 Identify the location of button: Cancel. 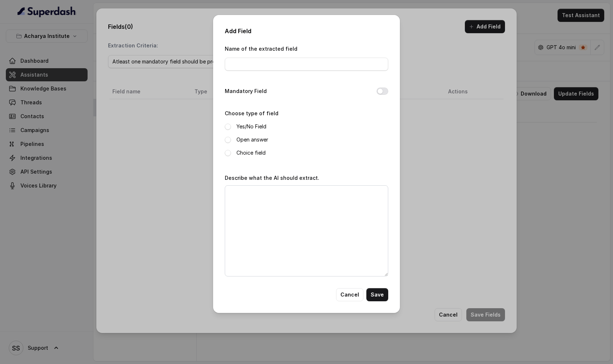
(350, 295).